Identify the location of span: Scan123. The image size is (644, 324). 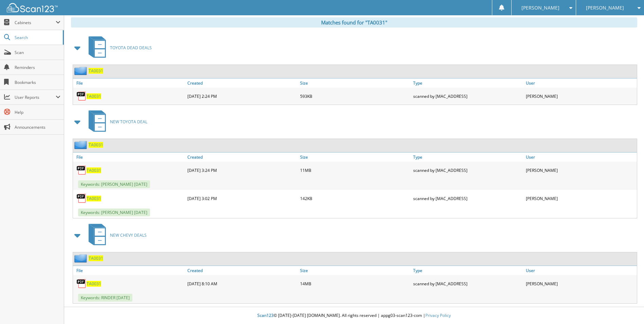
(265, 315).